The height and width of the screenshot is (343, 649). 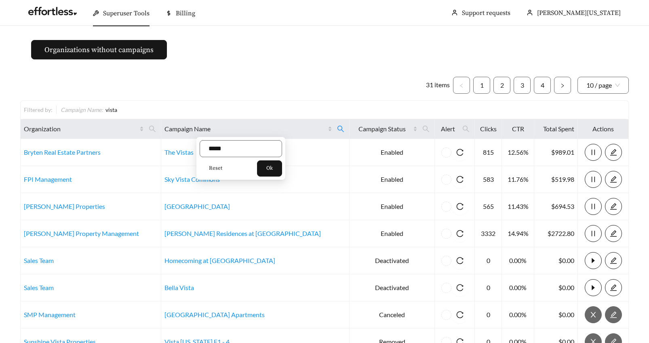 What do you see at coordinates (216, 169) in the screenshot?
I see `span: Reset` at bounding box center [216, 169].